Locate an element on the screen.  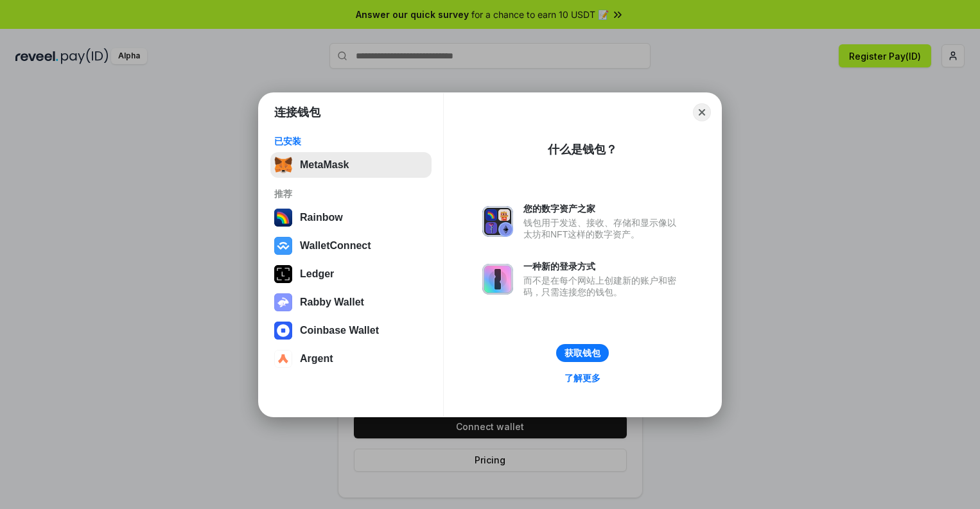
button: Rainbow is located at coordinates (350, 217).